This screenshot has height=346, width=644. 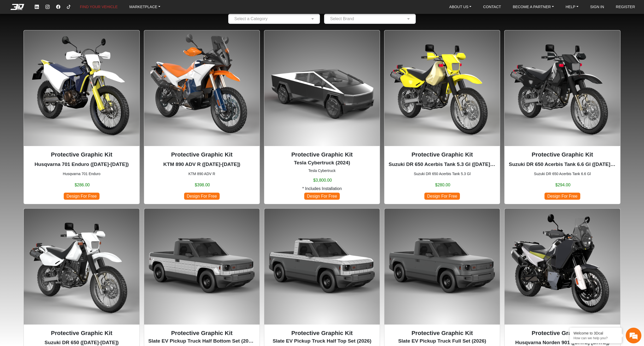 What do you see at coordinates (52, 86) in the screenshot?
I see `span: We're online!` at bounding box center [52, 86].